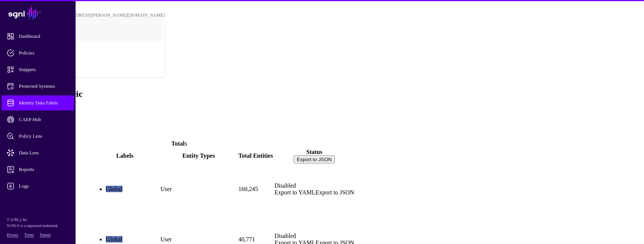  What do you see at coordinates (199, 156) in the screenshot?
I see `span: Entity Types` at bounding box center [199, 156].